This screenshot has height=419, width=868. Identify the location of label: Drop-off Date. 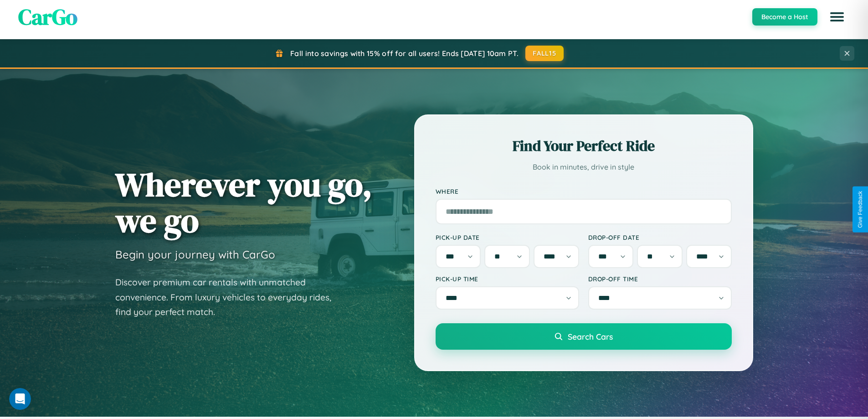
(660, 237).